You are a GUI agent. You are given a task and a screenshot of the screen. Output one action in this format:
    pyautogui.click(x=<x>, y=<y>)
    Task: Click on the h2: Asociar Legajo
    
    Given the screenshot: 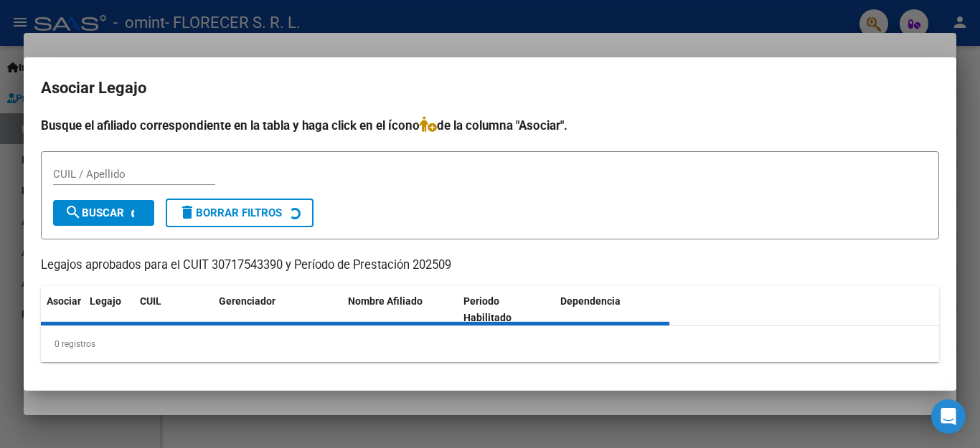 What is the action you would take?
    pyautogui.click(x=490, y=88)
    